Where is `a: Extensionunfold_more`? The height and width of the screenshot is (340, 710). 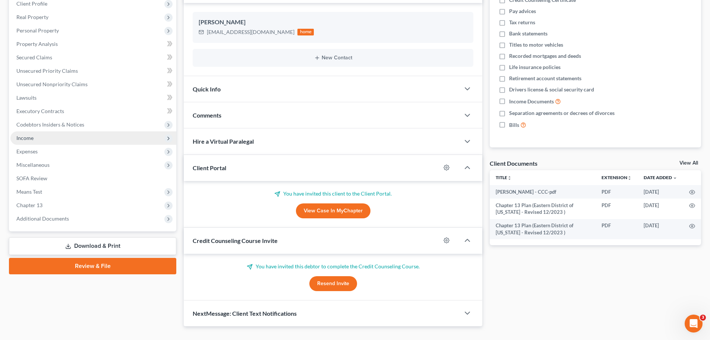
a: Extensionunfold_more is located at coordinates (617, 177).